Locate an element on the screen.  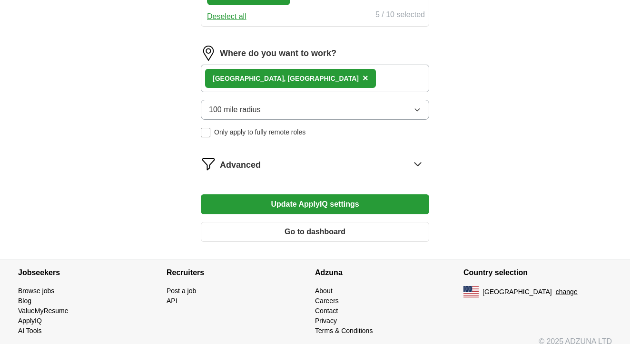
div: 5 / 10 selected is located at coordinates (400, 16).